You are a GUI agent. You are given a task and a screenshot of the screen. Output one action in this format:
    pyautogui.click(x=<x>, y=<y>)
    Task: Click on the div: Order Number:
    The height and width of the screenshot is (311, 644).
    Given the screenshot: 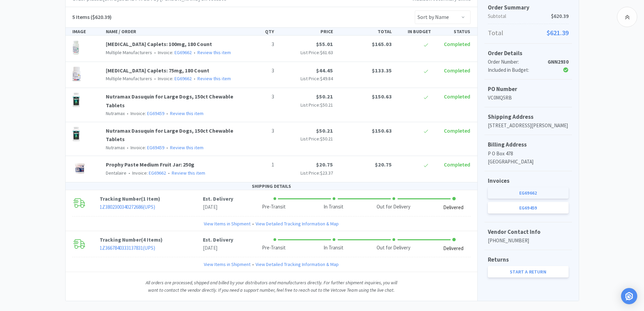 What is the action you would take?
    pyautogui.click(x=515, y=62)
    